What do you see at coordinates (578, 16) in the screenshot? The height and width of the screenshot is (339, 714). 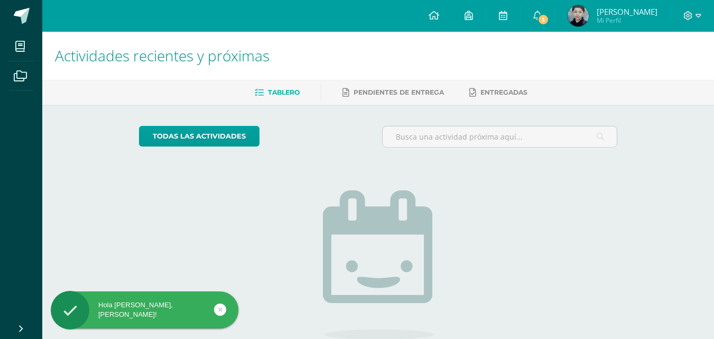 I see `img: f167dfefd8ce7f6796fc2664580e28db.png` at bounding box center [578, 16].